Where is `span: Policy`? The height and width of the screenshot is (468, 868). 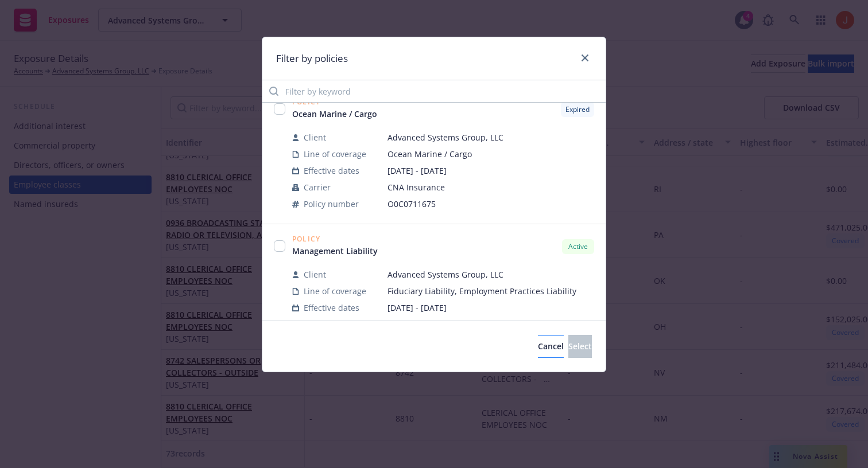 span: Policy is located at coordinates (339, 239).